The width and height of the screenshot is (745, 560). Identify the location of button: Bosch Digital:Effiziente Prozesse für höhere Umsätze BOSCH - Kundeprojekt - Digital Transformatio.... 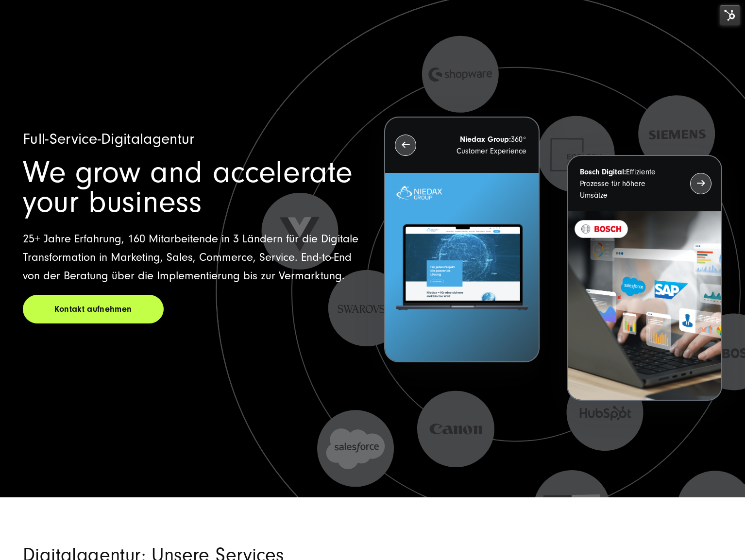
(645, 277).